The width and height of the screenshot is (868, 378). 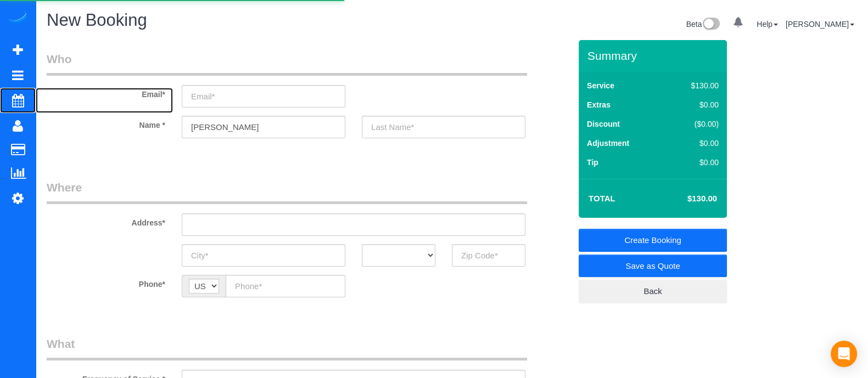 What do you see at coordinates (686, 199) in the screenshot?
I see `h4: $130.00` at bounding box center [686, 199].